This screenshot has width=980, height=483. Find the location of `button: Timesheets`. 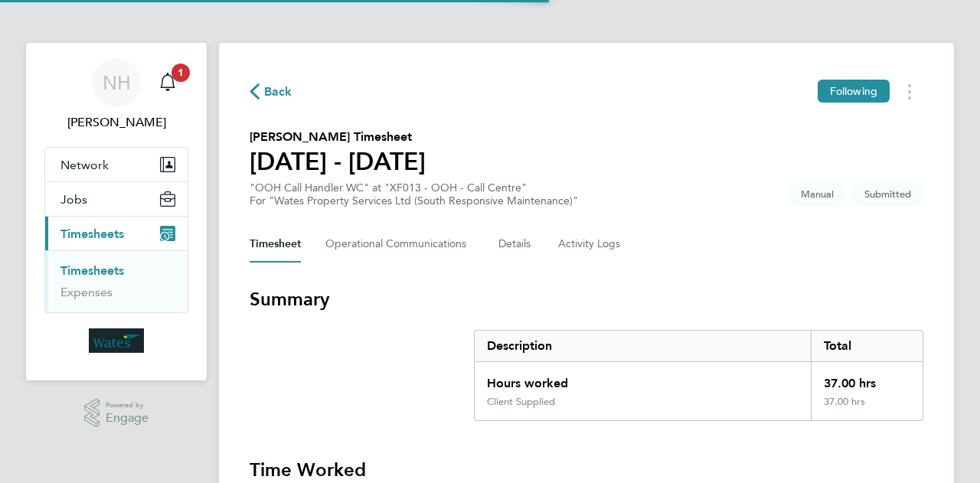

button: Timesheets is located at coordinates (116, 233).